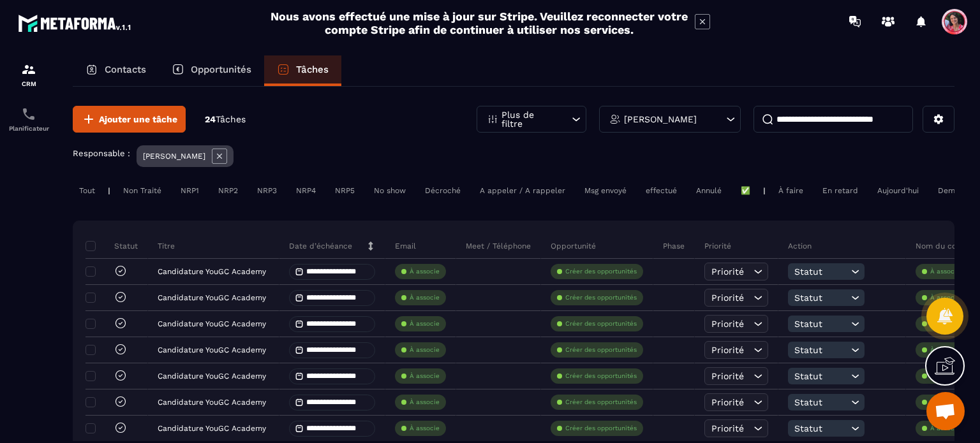 The width and height of the screenshot is (980, 443). What do you see at coordinates (791, 191) in the screenshot?
I see `div: À faire` at bounding box center [791, 191].